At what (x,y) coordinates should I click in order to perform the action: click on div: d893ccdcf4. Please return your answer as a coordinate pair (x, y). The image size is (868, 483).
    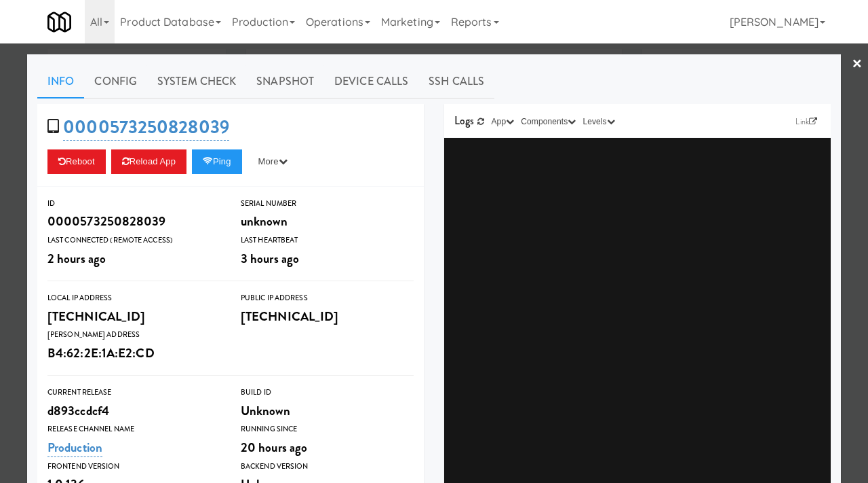
    Looking at the image, I should click on (134, 411).